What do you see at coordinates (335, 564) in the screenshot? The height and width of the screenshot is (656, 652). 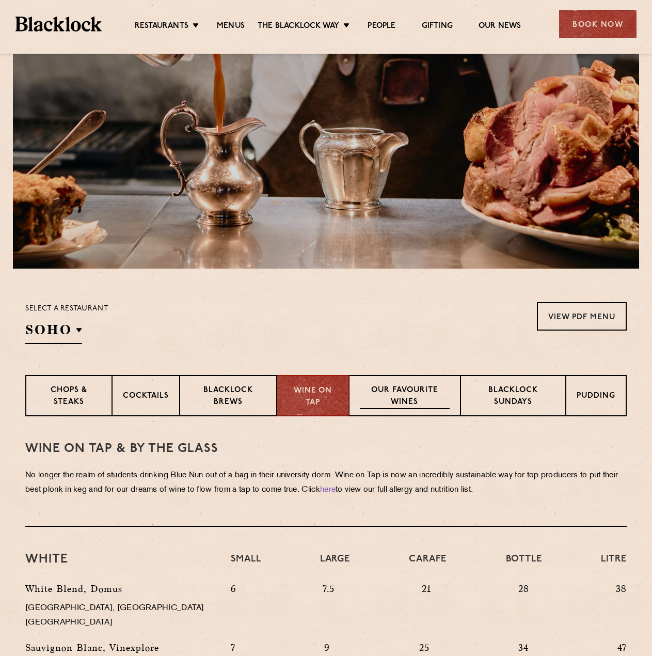 I see `h4: Large` at bounding box center [335, 564].